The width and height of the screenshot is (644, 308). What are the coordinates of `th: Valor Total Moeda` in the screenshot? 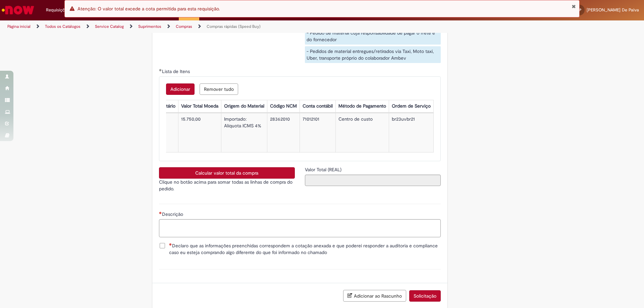 It's located at (200, 106).